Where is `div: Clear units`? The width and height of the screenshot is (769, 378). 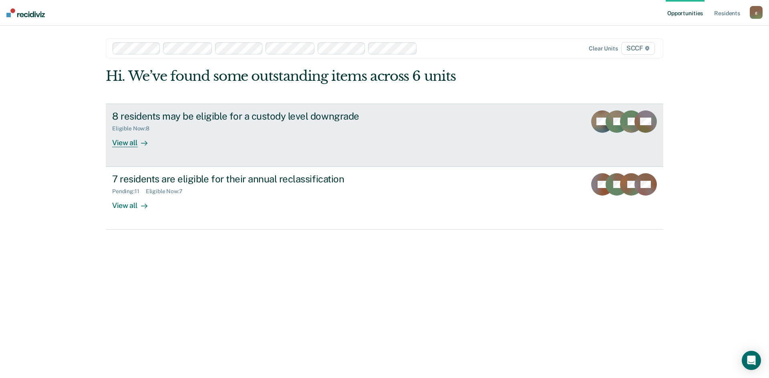
div: Clear units is located at coordinates (603, 48).